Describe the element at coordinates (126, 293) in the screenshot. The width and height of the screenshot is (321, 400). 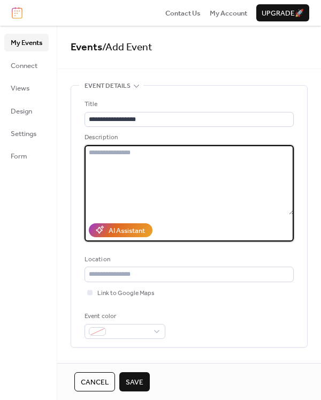
I see `span: Link to Google Maps` at that location.